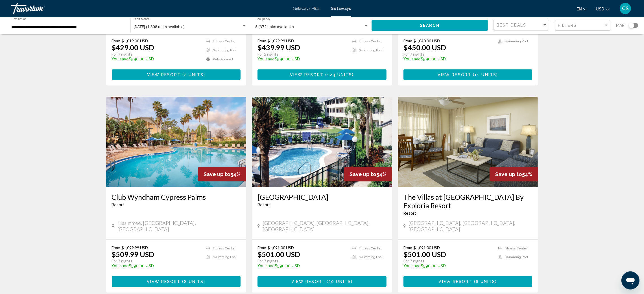  What do you see at coordinates (264, 205) in the screenshot?
I see `span: Resort` at bounding box center [264, 205].